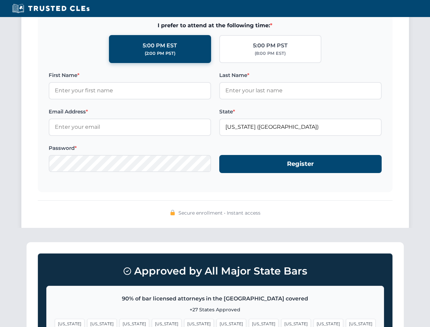 The height and width of the screenshot is (327, 430). What do you see at coordinates (300, 164) in the screenshot?
I see `button: Register` at bounding box center [300, 164].